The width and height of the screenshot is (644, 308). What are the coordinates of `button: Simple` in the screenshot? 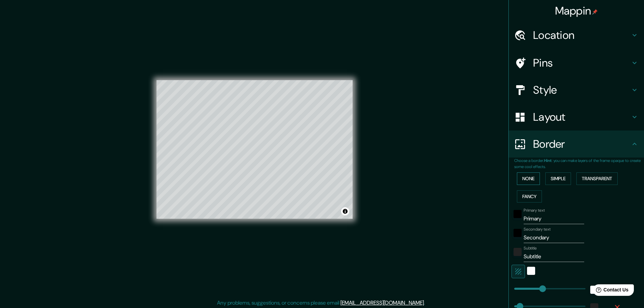 It's located at (558, 178).